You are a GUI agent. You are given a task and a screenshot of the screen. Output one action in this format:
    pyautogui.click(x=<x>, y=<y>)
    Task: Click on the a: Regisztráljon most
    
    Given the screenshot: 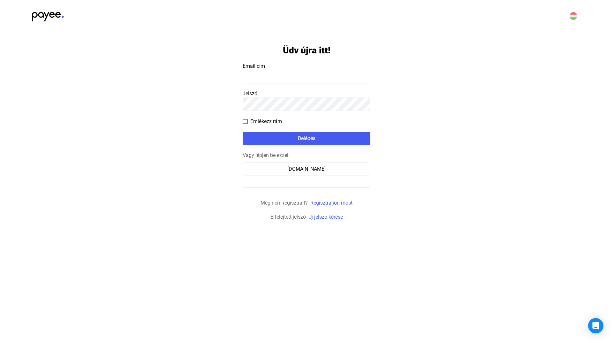 What is the action you would take?
    pyautogui.click(x=332, y=203)
    